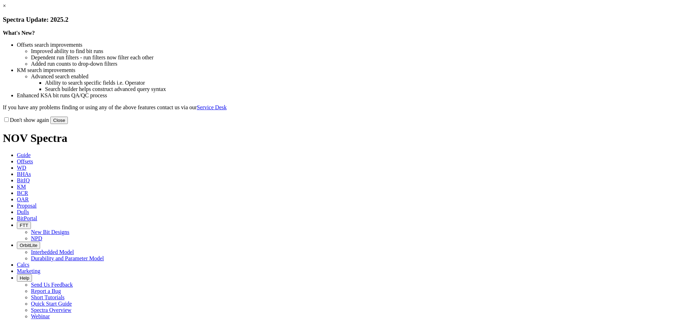  What do you see at coordinates (359, 83) in the screenshot?
I see `li: Ability to search specific fields i.e. Operator` at bounding box center [359, 83].